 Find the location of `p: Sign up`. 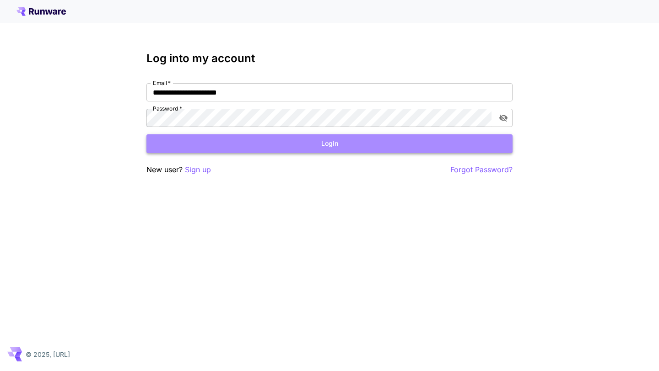

p: Sign up is located at coordinates (198, 170).